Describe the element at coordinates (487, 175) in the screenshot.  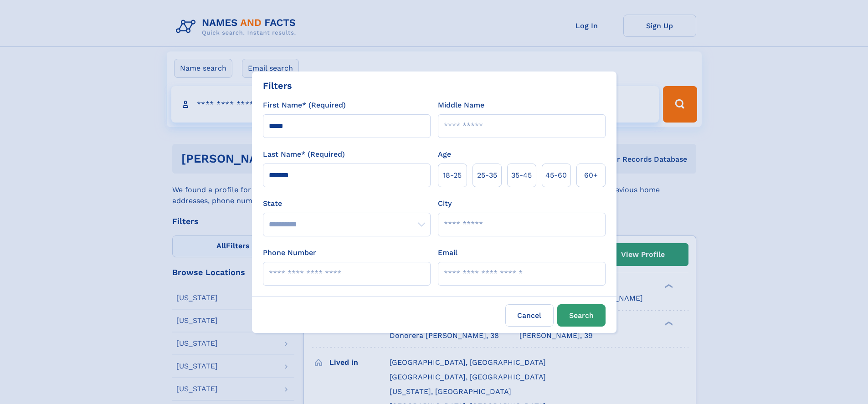
I see `span: 25‑35` at that location.